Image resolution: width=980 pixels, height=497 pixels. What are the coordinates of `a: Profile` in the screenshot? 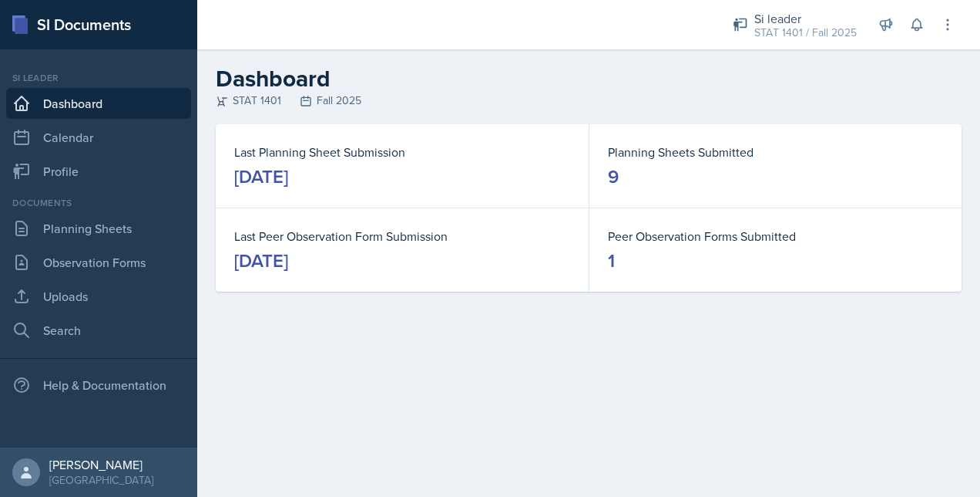 It's located at (98, 171).